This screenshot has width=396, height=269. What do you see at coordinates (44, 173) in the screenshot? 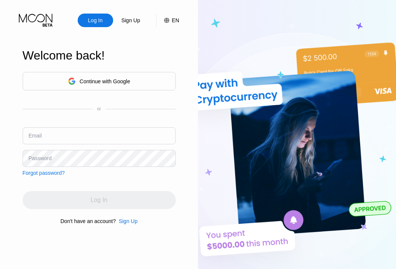
I see `div: Forgot password?` at bounding box center [44, 173].